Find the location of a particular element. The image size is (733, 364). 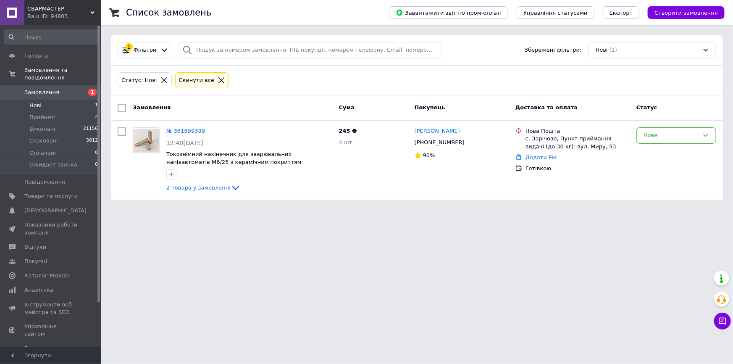

span: Скасовані is located at coordinates (44, 141).